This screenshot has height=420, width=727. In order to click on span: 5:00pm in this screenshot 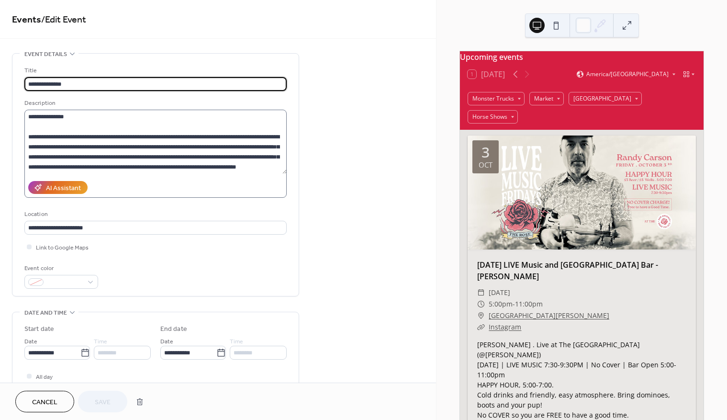, I will do `click(500, 304)`.